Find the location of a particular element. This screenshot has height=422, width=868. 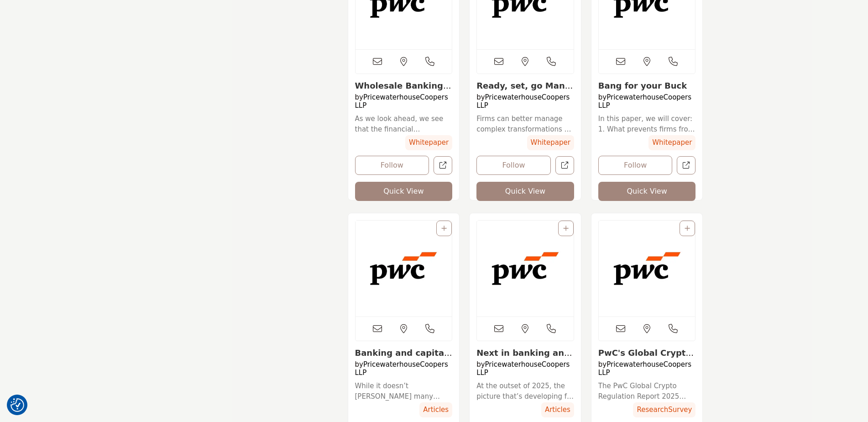

img: Next in banking and capital markets 2025 listing image is located at coordinates (525, 268).